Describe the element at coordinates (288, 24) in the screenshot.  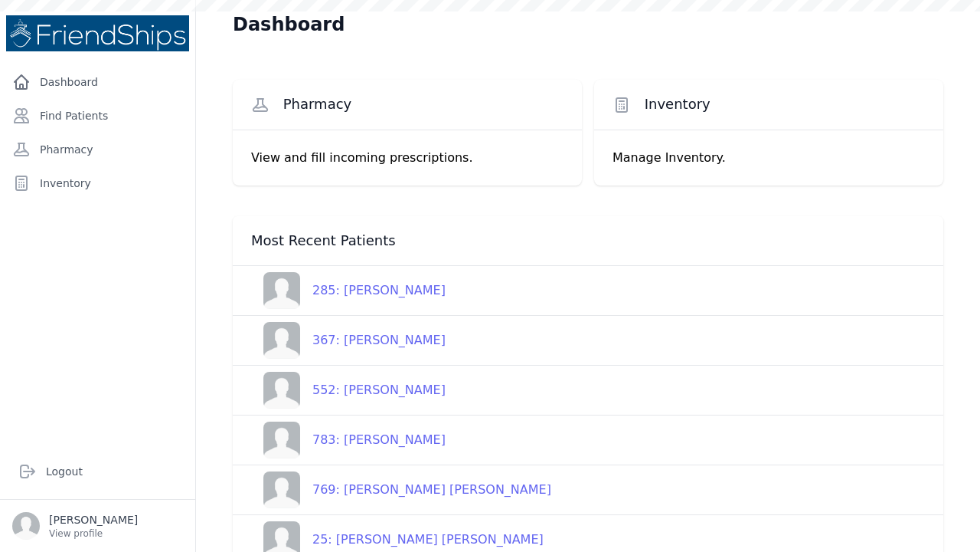
I see `h1: Dashboard` at that location.